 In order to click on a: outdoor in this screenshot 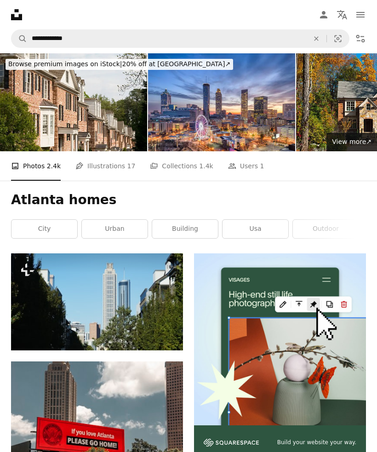, I will do `click(326, 229)`.